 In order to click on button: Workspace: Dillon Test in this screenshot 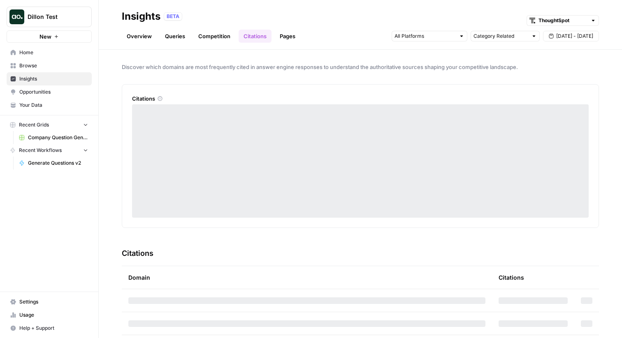, I will do `click(49, 17)`.